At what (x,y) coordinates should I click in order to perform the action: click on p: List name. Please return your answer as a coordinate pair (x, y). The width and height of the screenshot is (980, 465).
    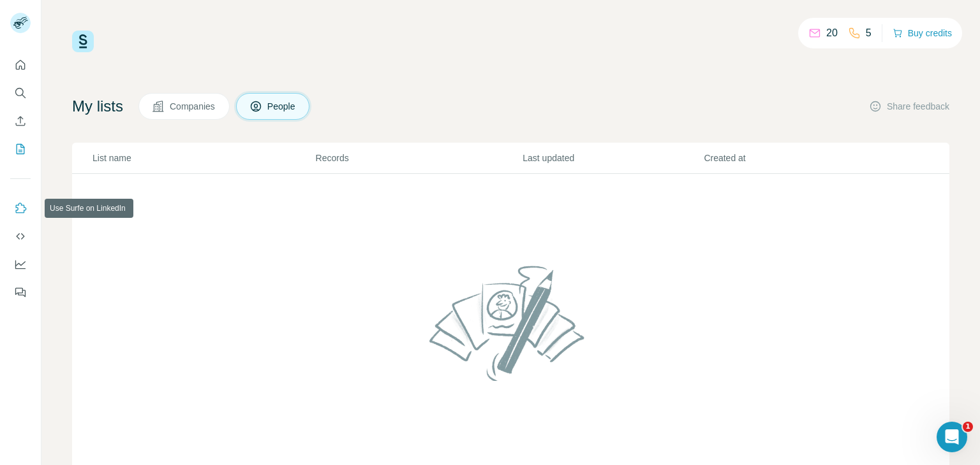
    Looking at the image, I should click on (204, 158).